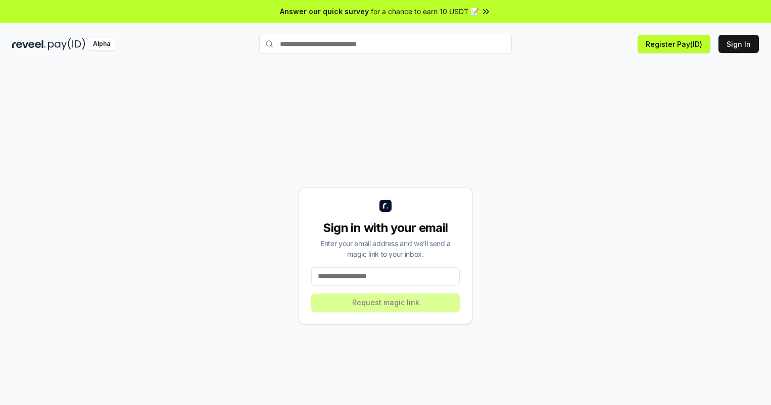 The width and height of the screenshot is (771, 405). Describe the element at coordinates (738, 44) in the screenshot. I see `button: Sign In` at that location.